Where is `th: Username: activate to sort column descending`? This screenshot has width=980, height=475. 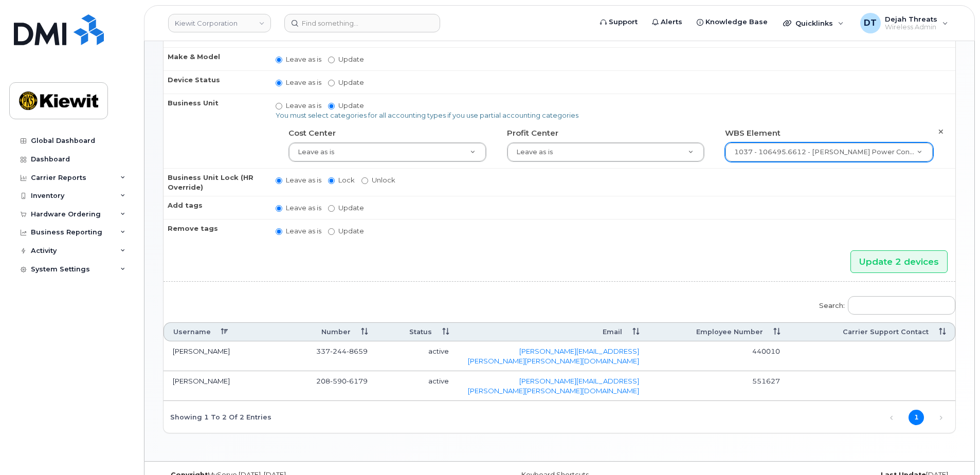
th: Username: activate to sort column descending is located at coordinates (220, 332).